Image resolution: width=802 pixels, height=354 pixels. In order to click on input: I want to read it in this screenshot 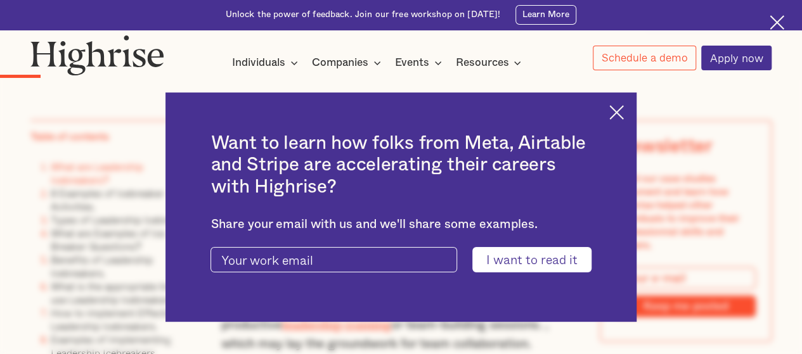, I will do `click(531, 259)`.